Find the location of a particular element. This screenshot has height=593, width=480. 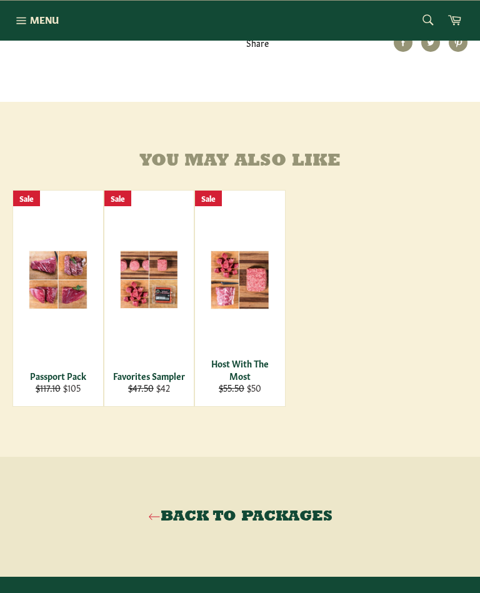

div: Passport Pack is located at coordinates (58, 376).